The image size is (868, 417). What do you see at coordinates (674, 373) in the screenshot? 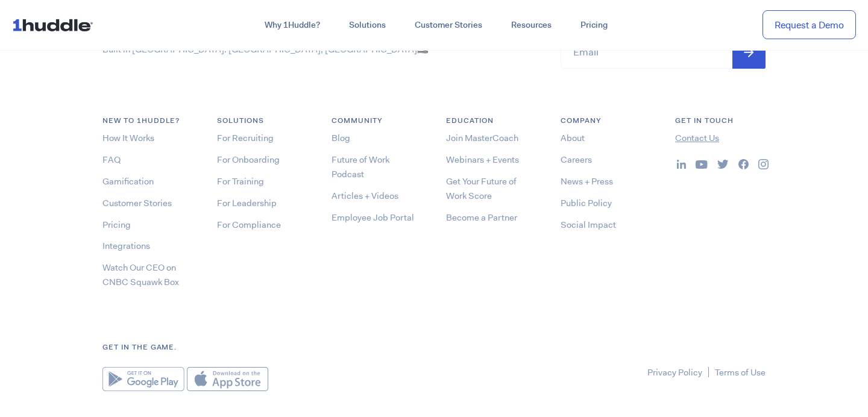
I see `a: Privacy Policy` at bounding box center [674, 373].